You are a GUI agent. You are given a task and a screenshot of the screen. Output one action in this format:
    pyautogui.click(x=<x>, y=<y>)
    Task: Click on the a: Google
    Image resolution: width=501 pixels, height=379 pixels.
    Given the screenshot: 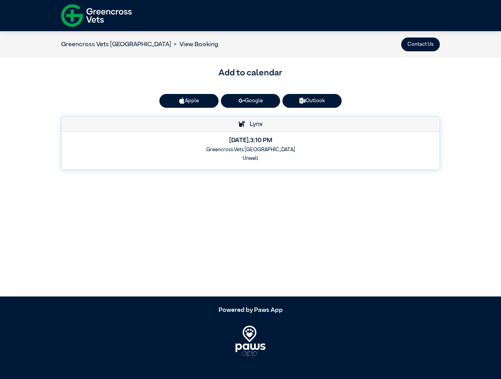 What is the action you would take?
    pyautogui.click(x=251, y=101)
    